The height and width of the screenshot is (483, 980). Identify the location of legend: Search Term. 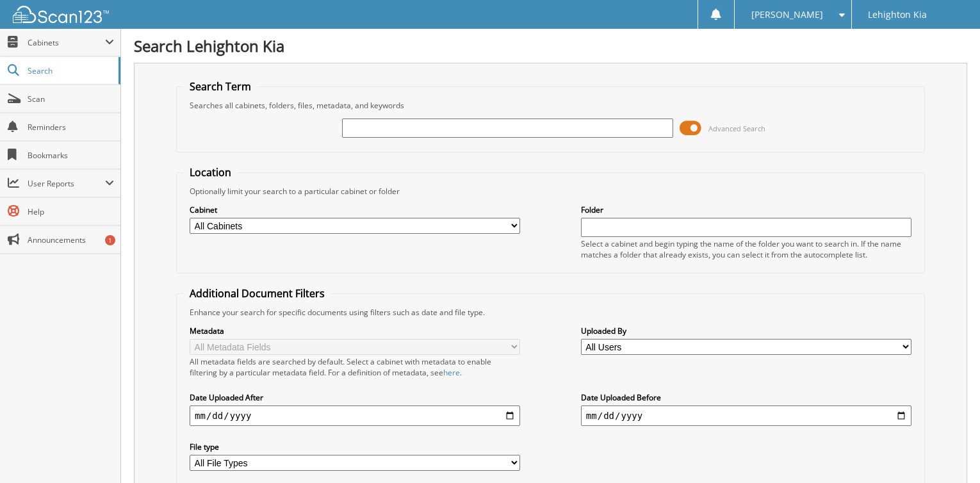
(221, 86).